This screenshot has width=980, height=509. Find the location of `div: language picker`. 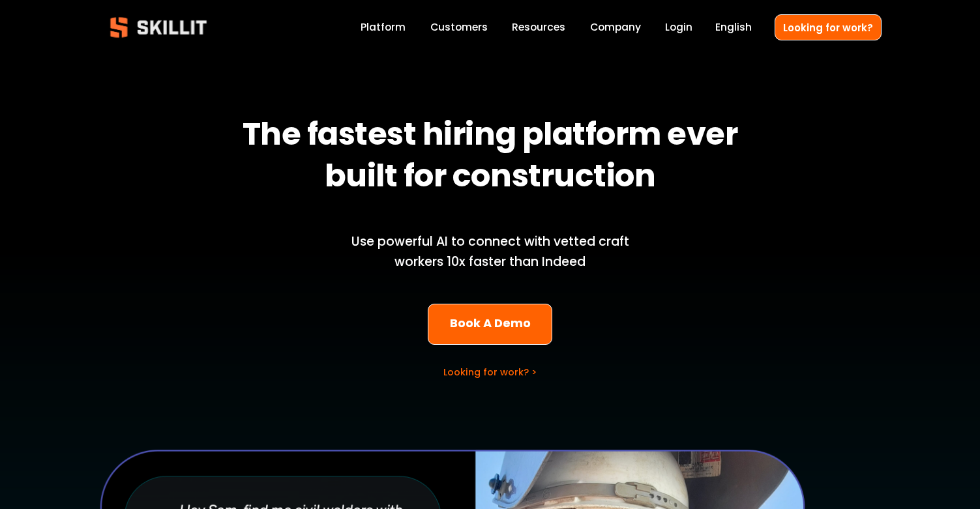

div: language picker is located at coordinates (733, 27).